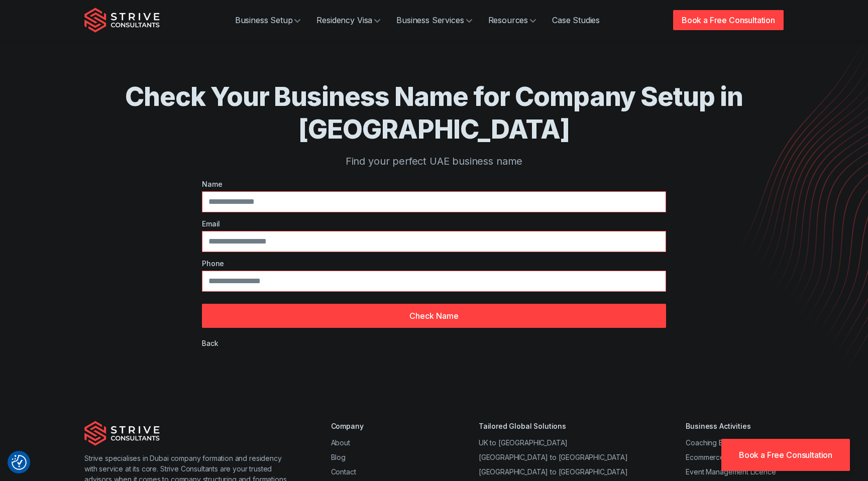 Image resolution: width=868 pixels, height=481 pixels. I want to click on div: Business Activities, so click(734, 426).